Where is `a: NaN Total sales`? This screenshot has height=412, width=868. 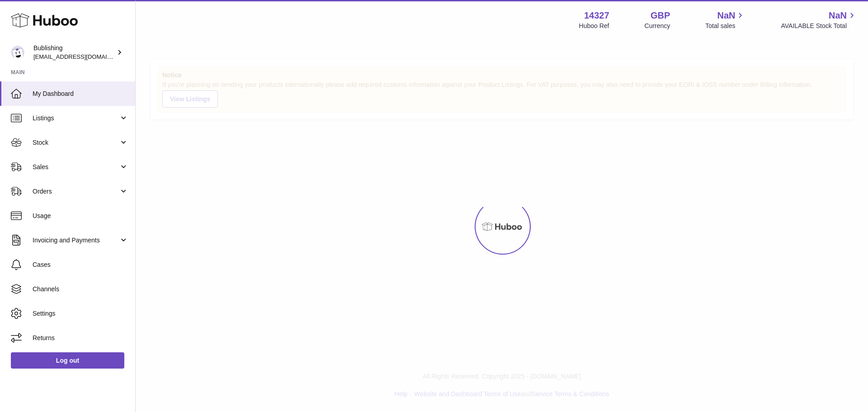 a: NaN Total sales is located at coordinates (725, 20).